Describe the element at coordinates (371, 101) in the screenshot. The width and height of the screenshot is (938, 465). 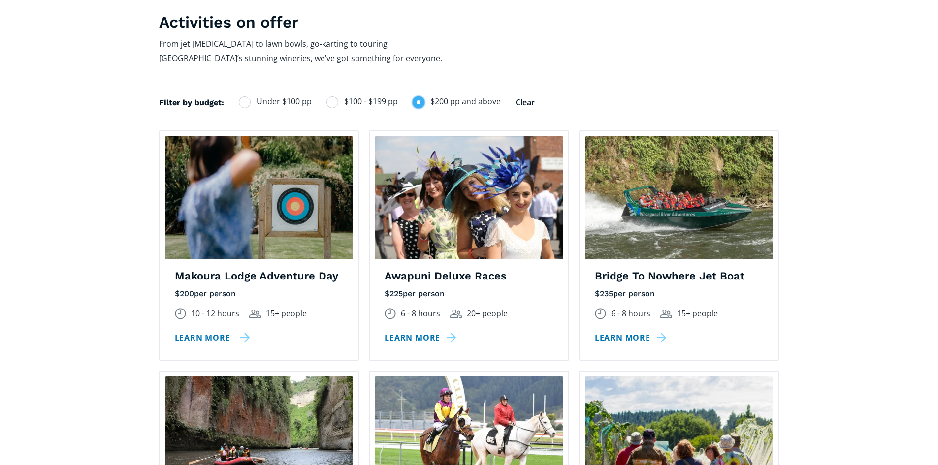
I see `span: $100 - $199 pp` at that location.